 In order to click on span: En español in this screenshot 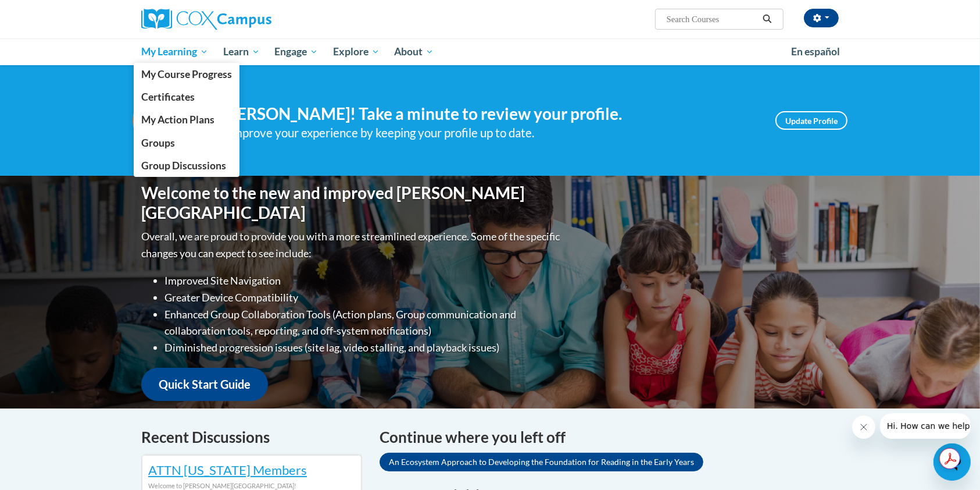, I will do `click(816, 51)`.